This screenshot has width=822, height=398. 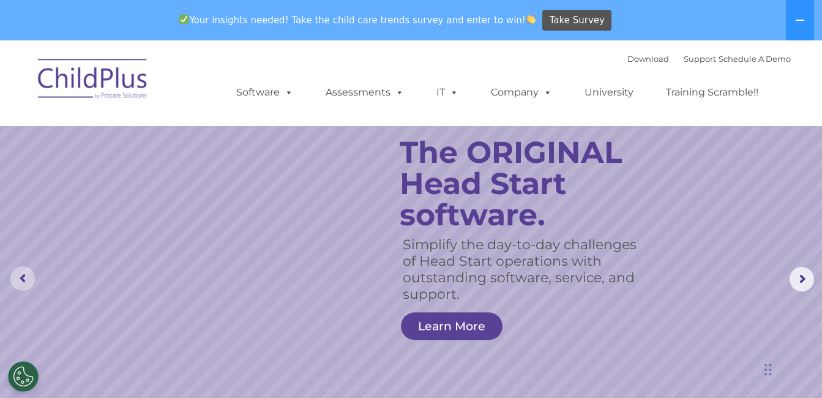 I want to click on span: Phone number, so click(x=196, y=135).